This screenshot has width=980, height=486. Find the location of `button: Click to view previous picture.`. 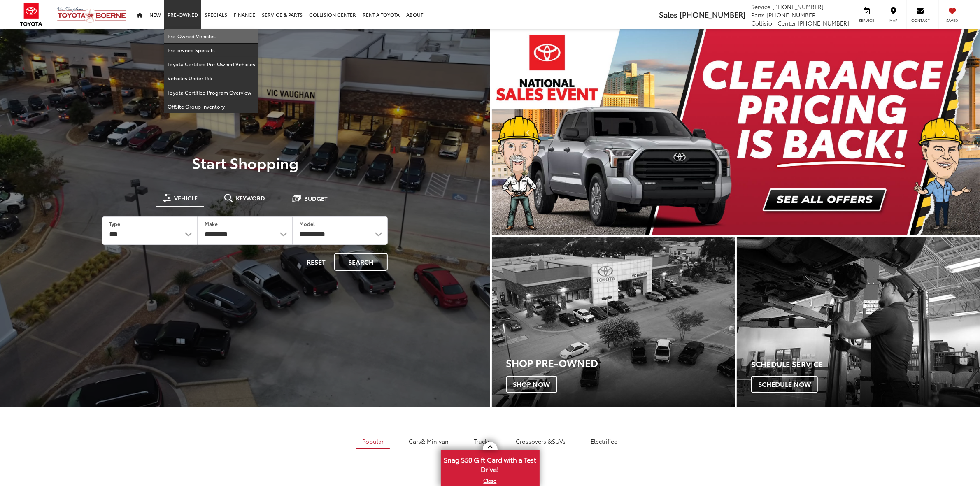

button: Click to view previous picture. is located at coordinates (529, 132).